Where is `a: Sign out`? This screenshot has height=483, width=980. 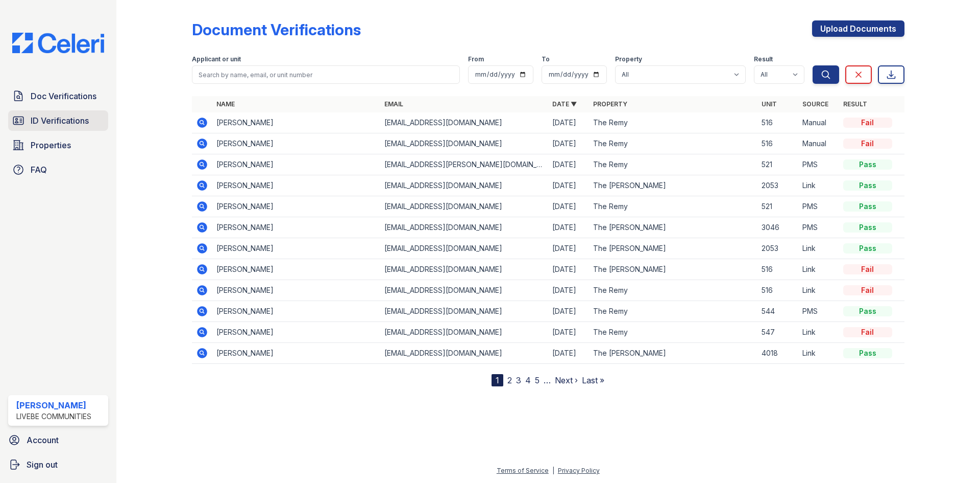 a: Sign out is located at coordinates (58, 465).